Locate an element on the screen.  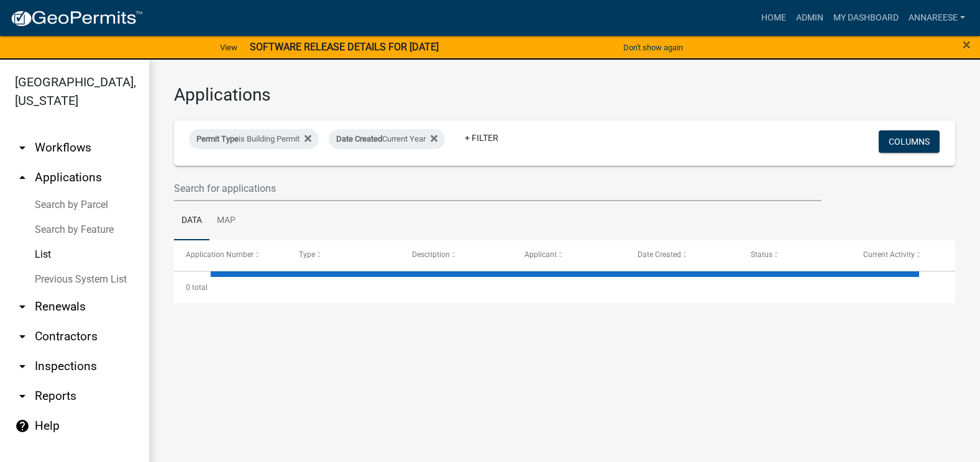
datatable-header-cell: Date Created is located at coordinates (682, 255).